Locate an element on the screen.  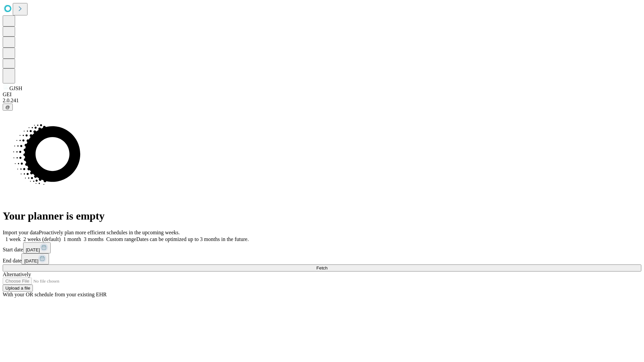
div: GEI is located at coordinates (322, 94).